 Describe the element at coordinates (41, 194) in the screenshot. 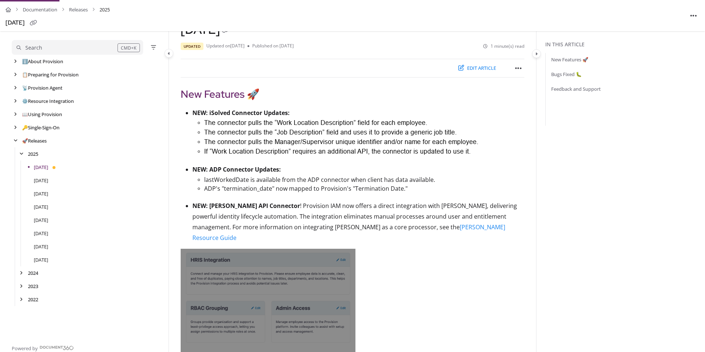

I see `a: June 2025` at that location.